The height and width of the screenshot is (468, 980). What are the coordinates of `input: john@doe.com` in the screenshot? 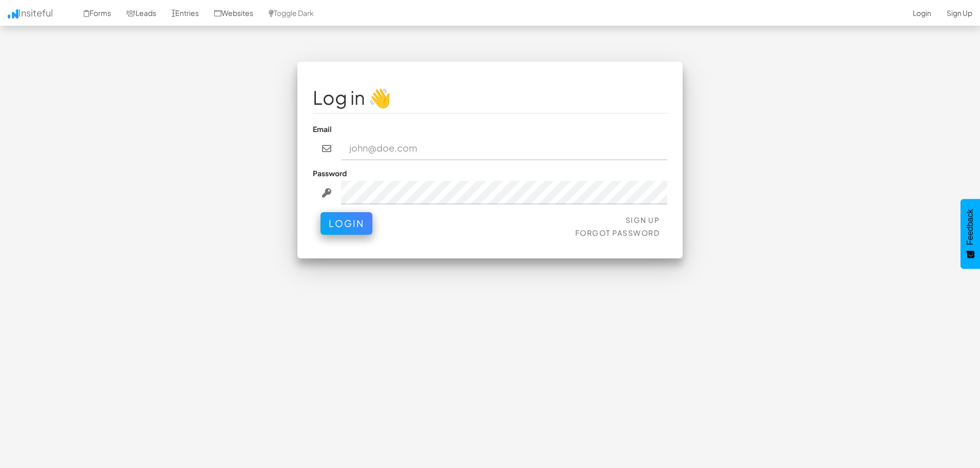 It's located at (504, 148).